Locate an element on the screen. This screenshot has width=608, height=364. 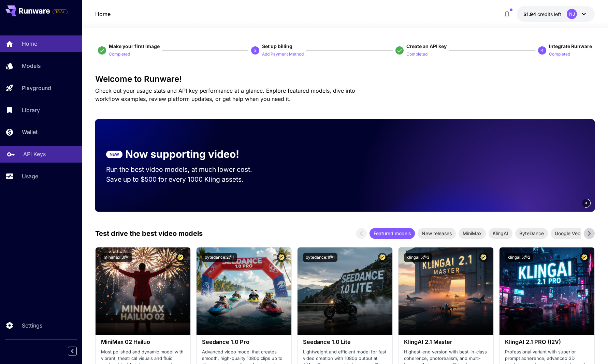
button: Collapse sidebar is located at coordinates (72, 351).